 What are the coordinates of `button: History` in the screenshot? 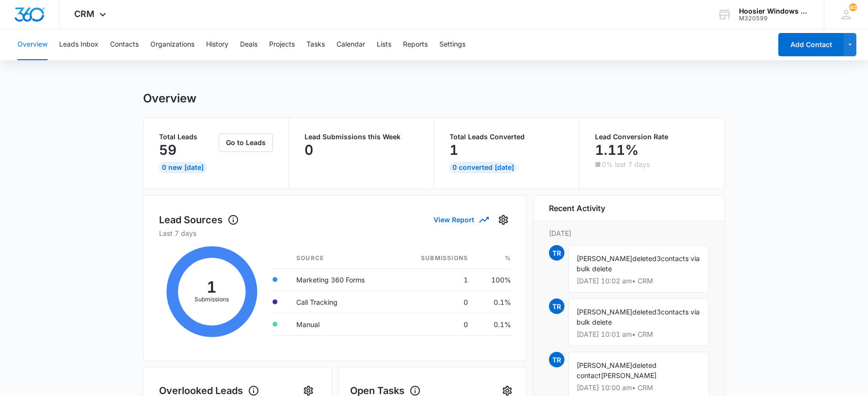 It's located at (217, 45).